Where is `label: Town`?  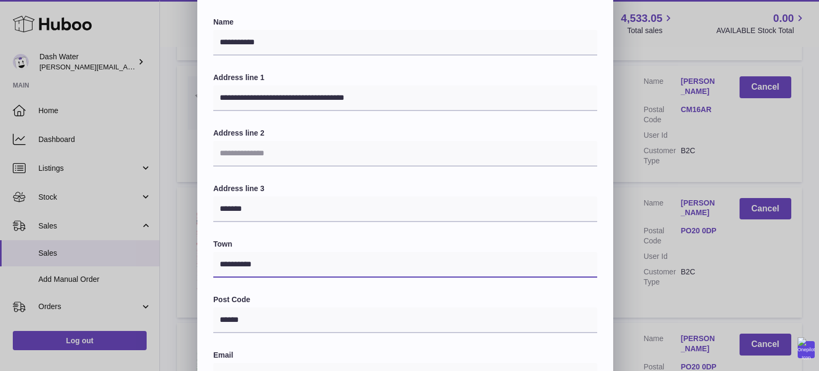 label: Town is located at coordinates (405, 244).